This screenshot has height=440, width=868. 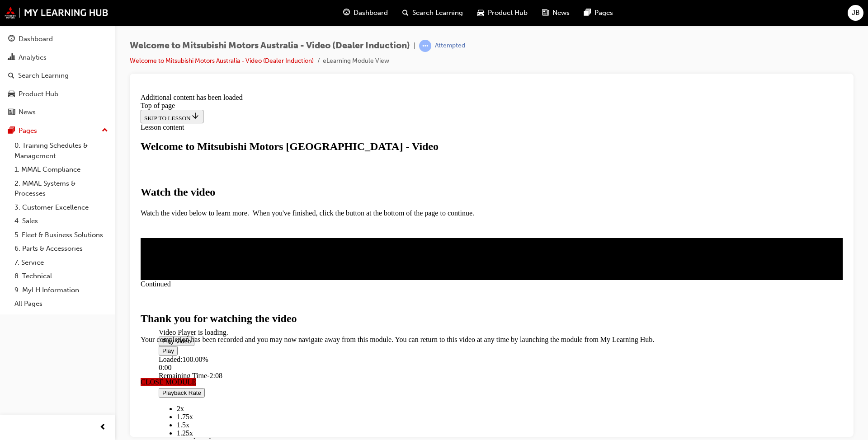 What do you see at coordinates (355, 124) in the screenshot?
I see `p: Watch the video below to learn more. When you've finished, click the button at the bottom of the ...` at bounding box center [355, 124].